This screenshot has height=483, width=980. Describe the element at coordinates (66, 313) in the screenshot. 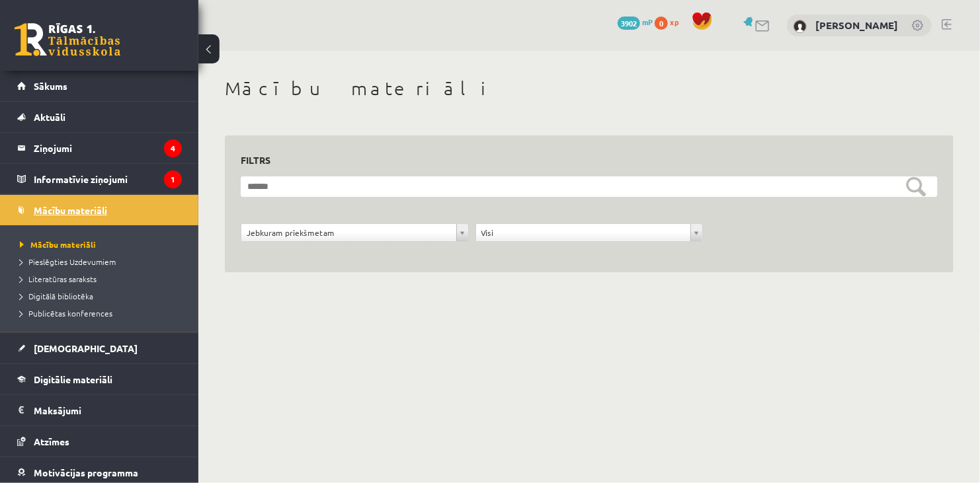

I see `span: Publicētas konferences` at that location.